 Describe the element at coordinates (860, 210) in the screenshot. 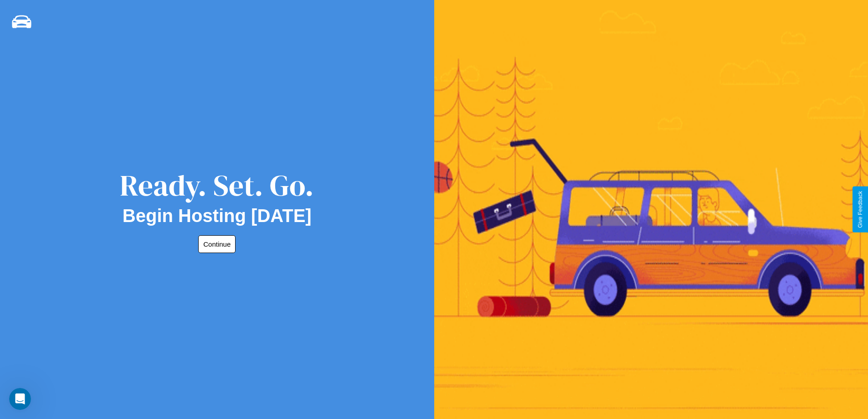

I see `div: Give Feedback` at that location.